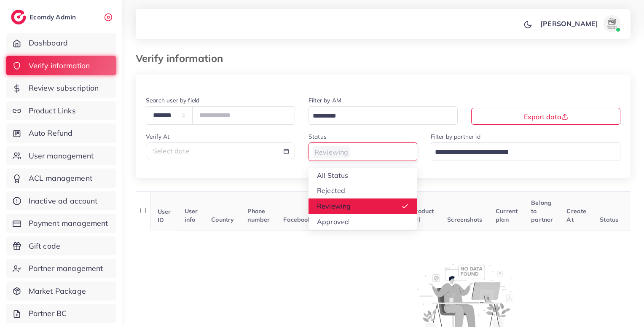 The image size is (644, 327). Describe the element at coordinates (61, 201) in the screenshot. I see `a: Inactive ad account` at that location.